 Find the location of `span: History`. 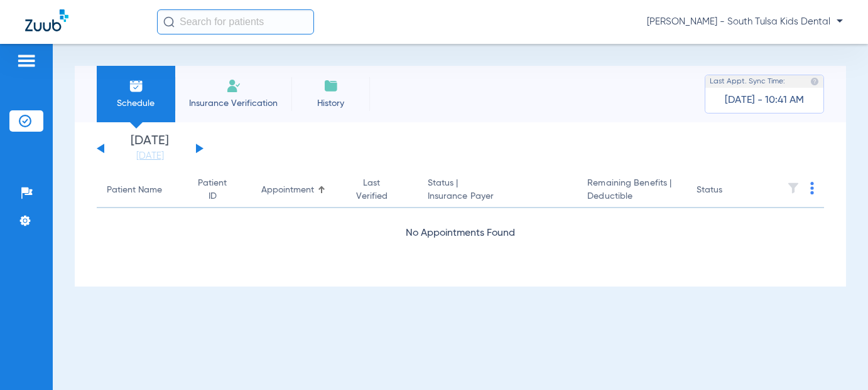

span: History is located at coordinates (330, 103).